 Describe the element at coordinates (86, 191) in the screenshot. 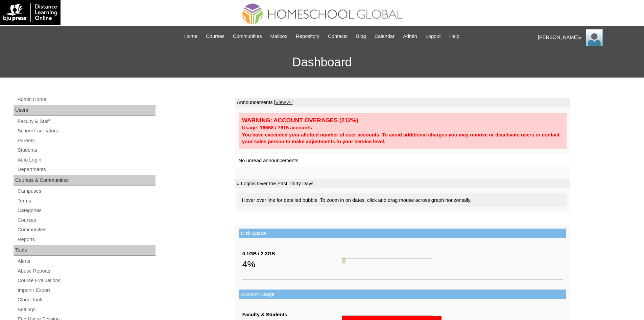

I see `a: Campuses` at that location.